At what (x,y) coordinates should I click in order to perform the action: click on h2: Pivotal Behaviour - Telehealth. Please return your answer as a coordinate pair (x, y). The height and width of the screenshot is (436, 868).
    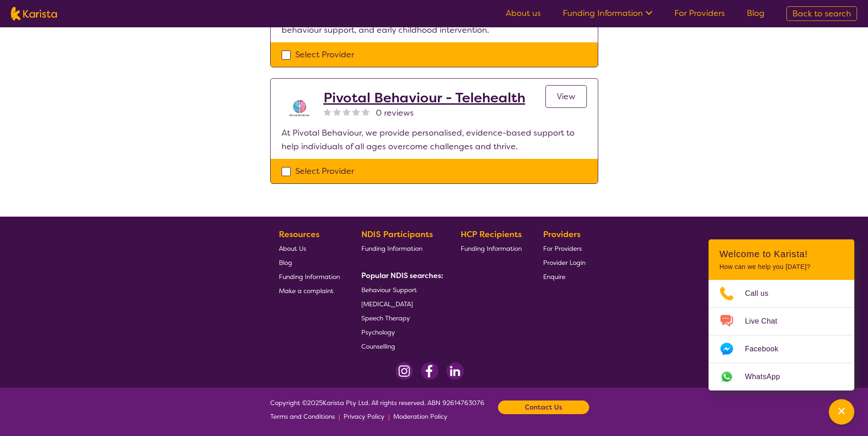
    Looking at the image, I should click on (424, 98).